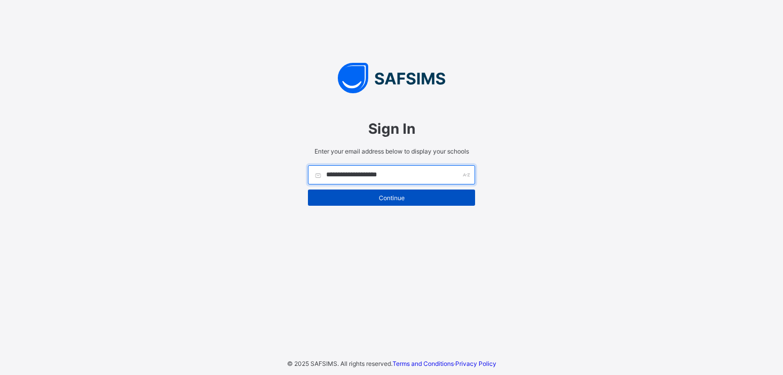 Image resolution: width=783 pixels, height=375 pixels. Describe the element at coordinates (391, 151) in the screenshot. I see `span: Enter your email address below to display your schools` at that location.